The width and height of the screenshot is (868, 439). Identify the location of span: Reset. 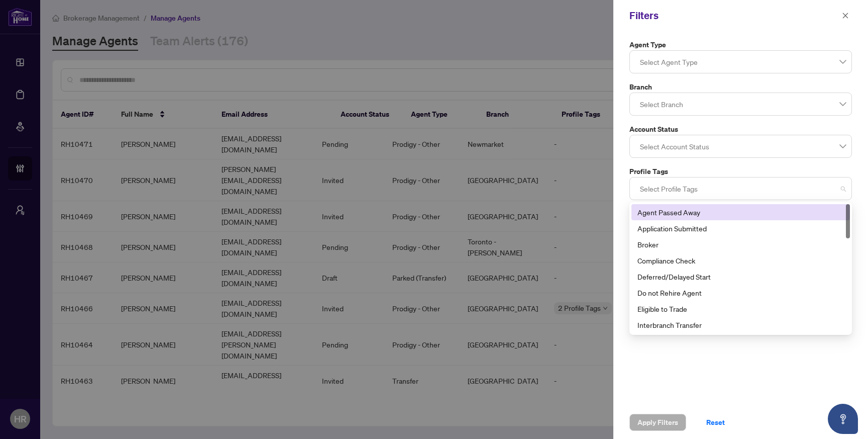
(716, 422).